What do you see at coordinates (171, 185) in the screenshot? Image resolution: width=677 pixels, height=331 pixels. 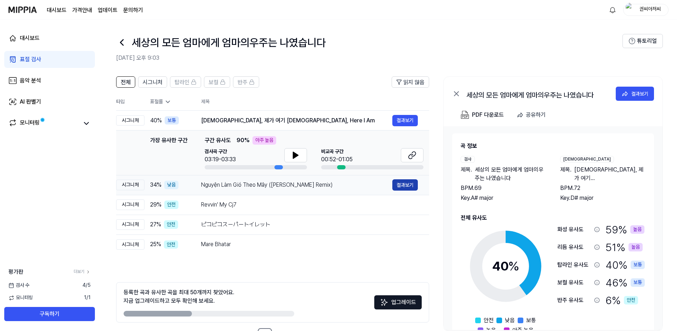 I see `div: 낮음` at bounding box center [171, 185].